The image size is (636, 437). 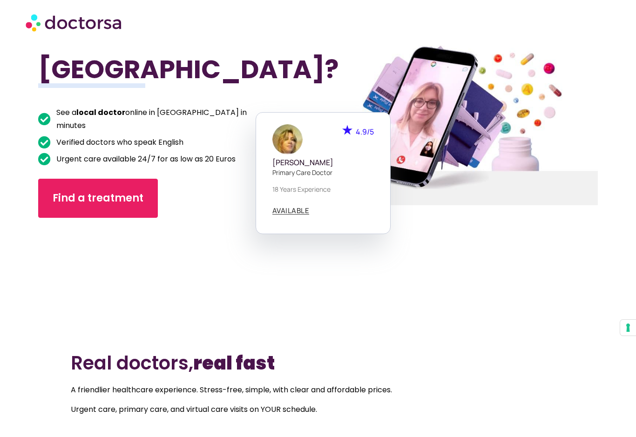 What do you see at coordinates (101, 112) in the screenshot?
I see `b: local doctor` at bounding box center [101, 112].